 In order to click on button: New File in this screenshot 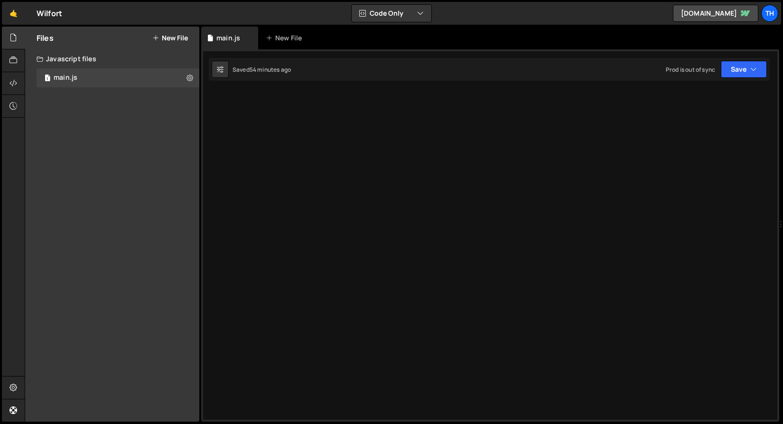, I will do `click(170, 38)`.